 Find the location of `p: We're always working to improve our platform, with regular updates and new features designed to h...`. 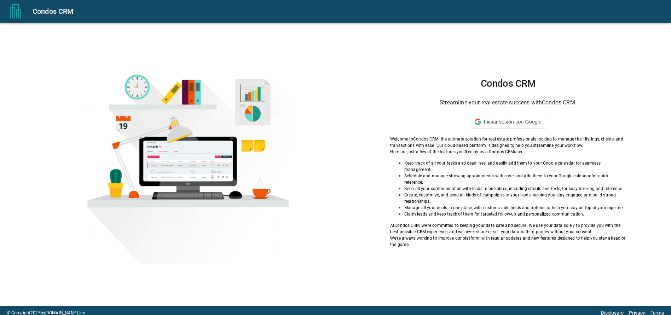

p: We're always working to improve our platform, with regular updates and new features designed to h... is located at coordinates (508, 241).